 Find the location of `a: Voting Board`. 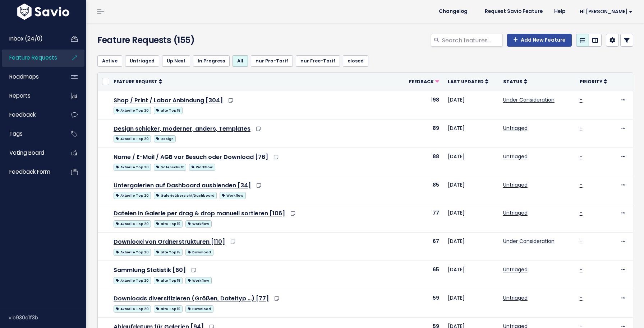

a: Voting Board is located at coordinates (31, 153).